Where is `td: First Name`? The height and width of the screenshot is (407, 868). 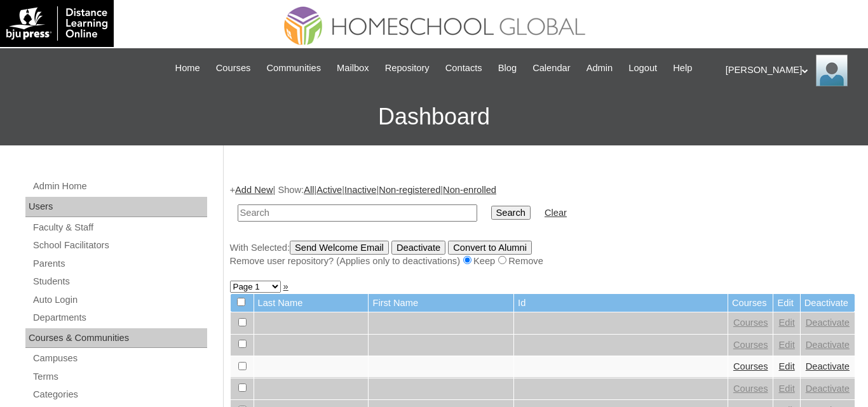
td: First Name is located at coordinates (441, 303).